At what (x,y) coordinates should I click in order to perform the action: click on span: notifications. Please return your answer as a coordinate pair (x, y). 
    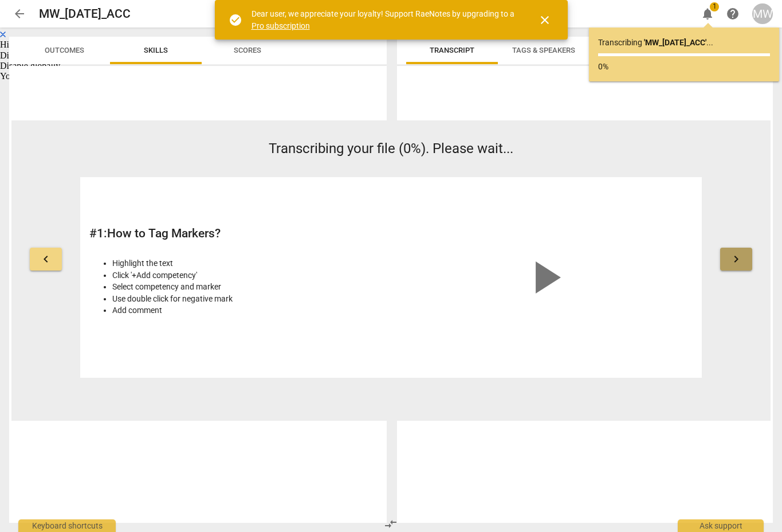
    Looking at the image, I should click on (708, 14).